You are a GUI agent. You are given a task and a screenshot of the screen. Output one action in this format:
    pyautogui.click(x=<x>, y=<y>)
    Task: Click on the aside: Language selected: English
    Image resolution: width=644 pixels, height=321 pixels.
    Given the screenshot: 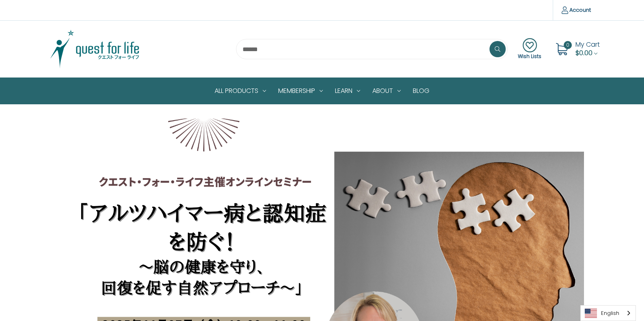 What is the action you would take?
    pyautogui.click(x=608, y=313)
    